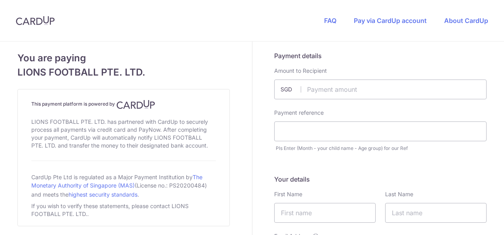 Image resolution: width=504 pixels, height=235 pixels. I want to click on span: You are paying, so click(124, 58).